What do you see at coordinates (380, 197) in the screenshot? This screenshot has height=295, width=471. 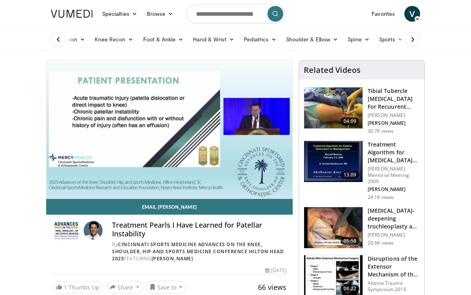 I see `p: 24.1K views` at bounding box center [380, 197].